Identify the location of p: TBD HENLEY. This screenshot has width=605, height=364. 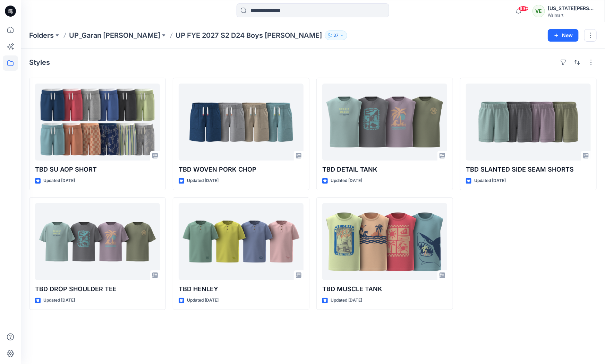
(241, 289).